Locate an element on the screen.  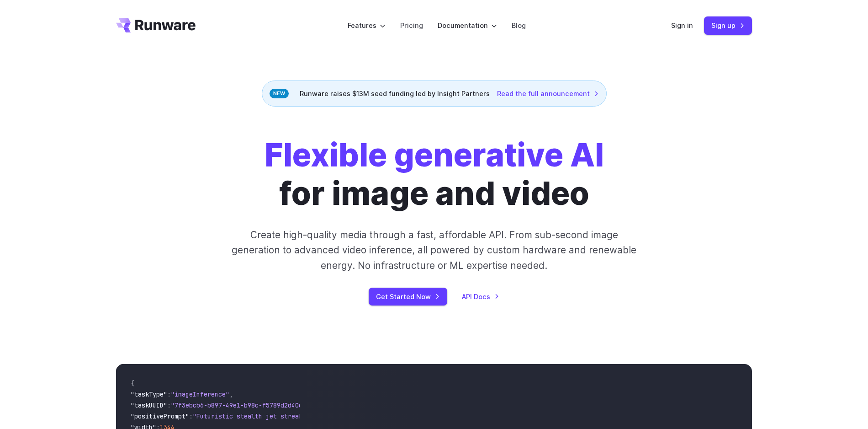
strong: Flexible generative AI is located at coordinates (434, 155).